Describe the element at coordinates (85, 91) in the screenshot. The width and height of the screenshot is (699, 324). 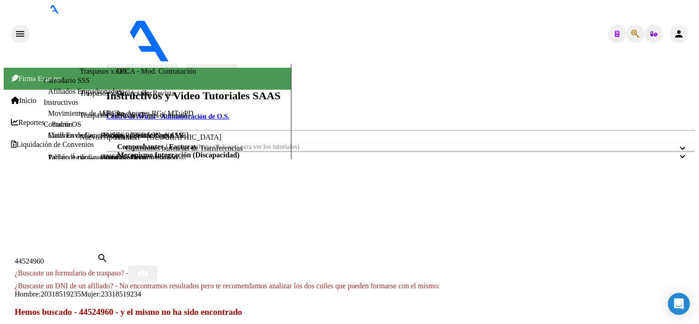
I see `a: Afiliados Empadronados` at that location.